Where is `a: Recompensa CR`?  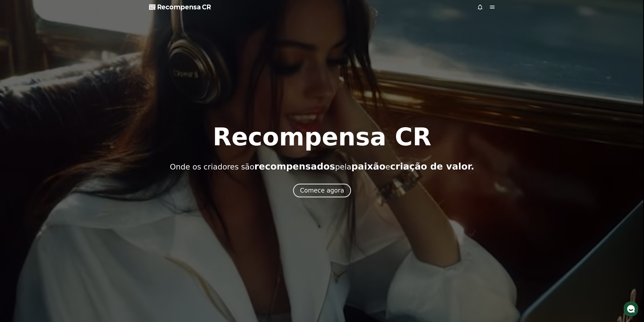
a: Recompensa CR is located at coordinates (180, 7).